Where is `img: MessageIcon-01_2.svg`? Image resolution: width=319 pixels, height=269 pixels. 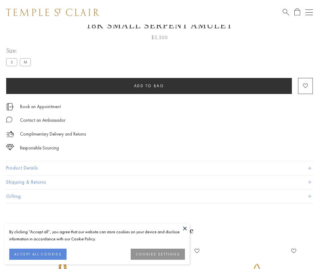 img: MessageIcon-01_2.svg is located at coordinates (9, 120).